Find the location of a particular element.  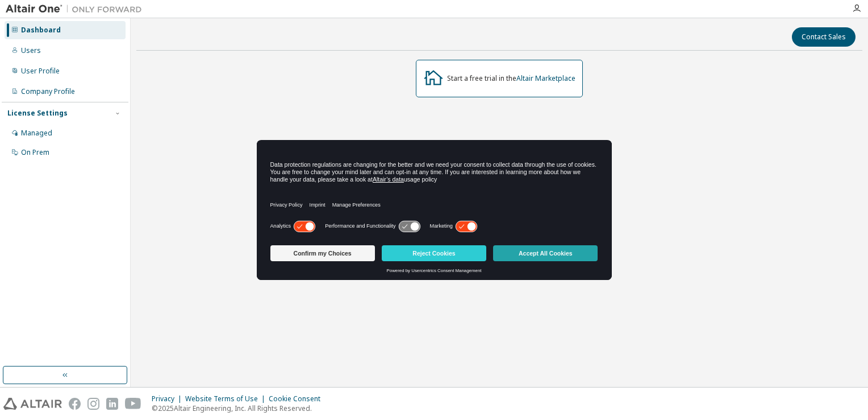

button: Contact Sales is located at coordinates (823, 37).